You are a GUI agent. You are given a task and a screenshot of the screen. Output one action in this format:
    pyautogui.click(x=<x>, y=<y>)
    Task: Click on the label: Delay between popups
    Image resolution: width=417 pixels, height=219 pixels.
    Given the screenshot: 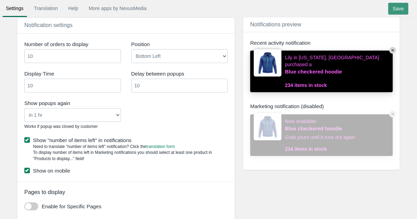 What is the action you would take?
    pyautogui.click(x=180, y=74)
    